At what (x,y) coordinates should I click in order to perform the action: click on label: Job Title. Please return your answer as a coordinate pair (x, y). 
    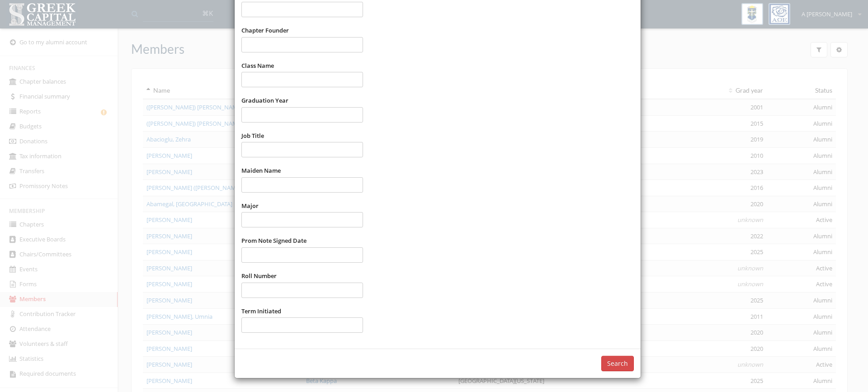
    Looking at the image, I should click on (253, 136).